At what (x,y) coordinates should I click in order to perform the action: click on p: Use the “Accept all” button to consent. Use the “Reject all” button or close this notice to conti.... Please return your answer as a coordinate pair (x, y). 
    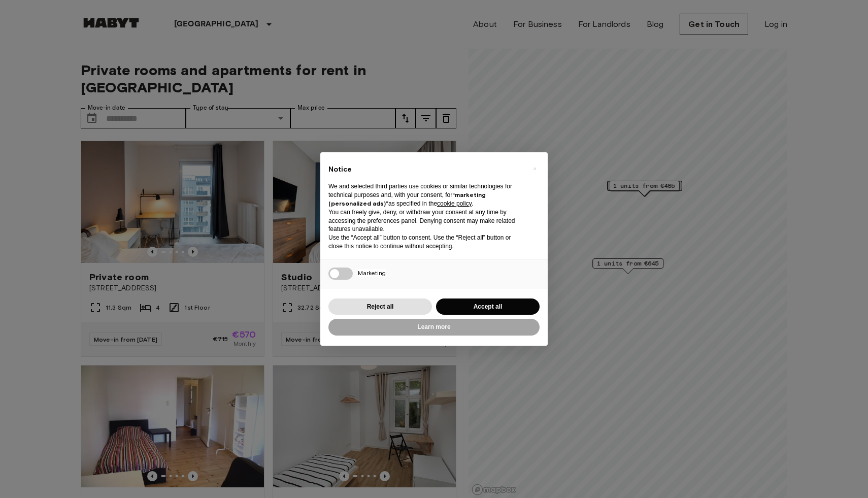
    Looking at the image, I should click on (426, 242).